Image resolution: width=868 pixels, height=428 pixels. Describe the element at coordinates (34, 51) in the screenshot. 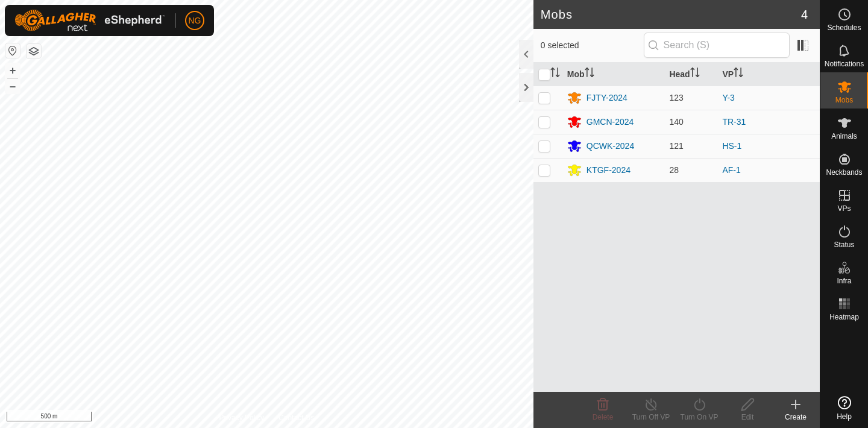

I see `button: Map Layers` at that location.